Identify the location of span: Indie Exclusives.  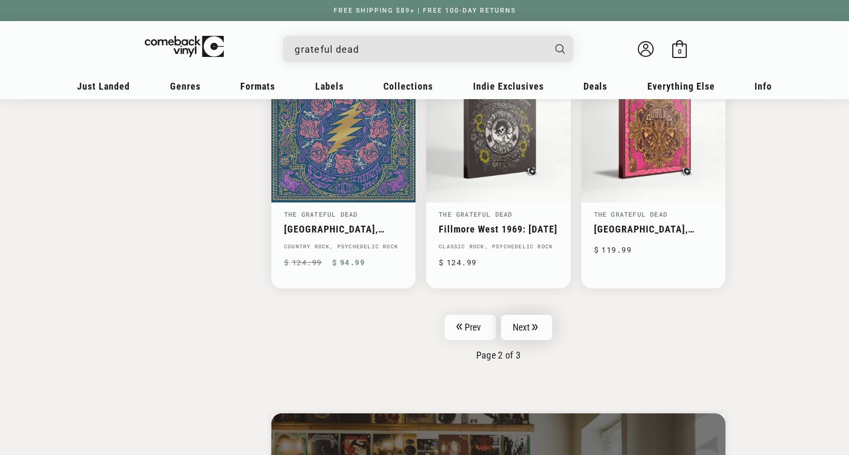
(508, 86).